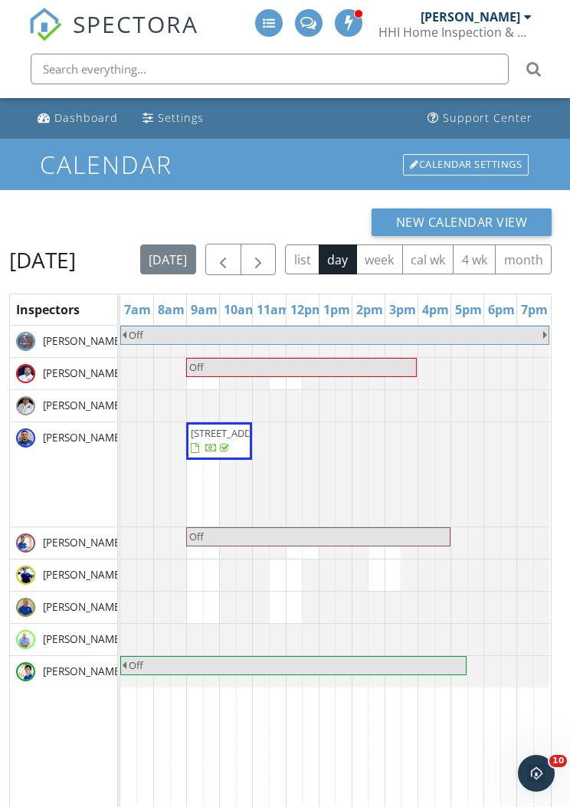  Describe the element at coordinates (336, 310) in the screenshot. I see `a: 1pm` at that location.